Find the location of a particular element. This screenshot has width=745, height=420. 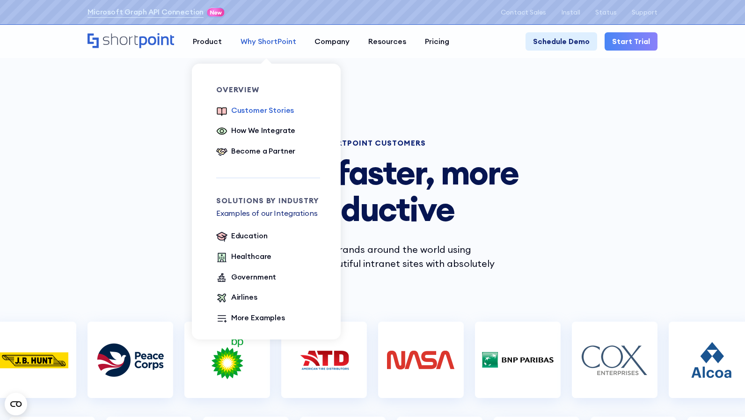

a: Microsoft Graph API Connection is located at coordinates (146, 12).